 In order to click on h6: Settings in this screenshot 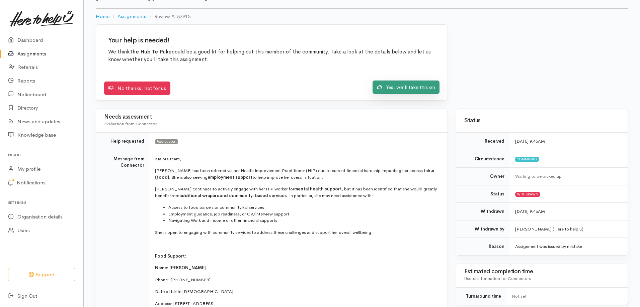, I will do `click(41, 203)`.